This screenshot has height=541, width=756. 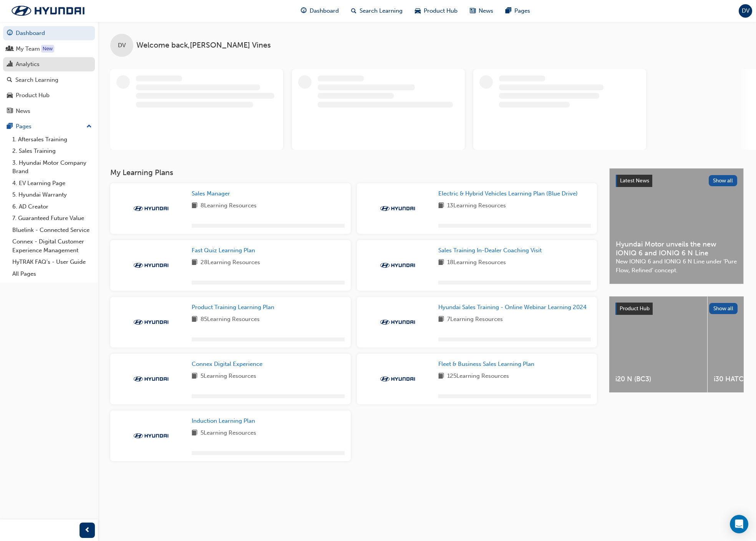 What do you see at coordinates (658, 379) in the screenshot?
I see `span: i20 N (BC3)` at bounding box center [658, 379].